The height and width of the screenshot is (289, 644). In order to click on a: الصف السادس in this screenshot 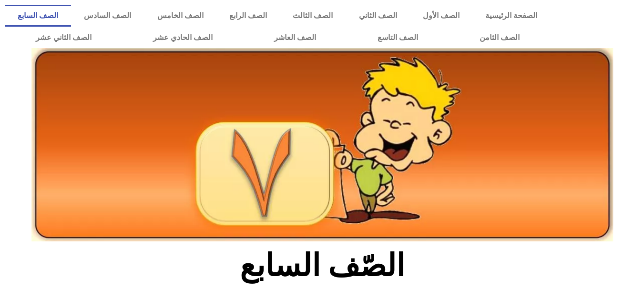, I will do `click(107, 16)`.